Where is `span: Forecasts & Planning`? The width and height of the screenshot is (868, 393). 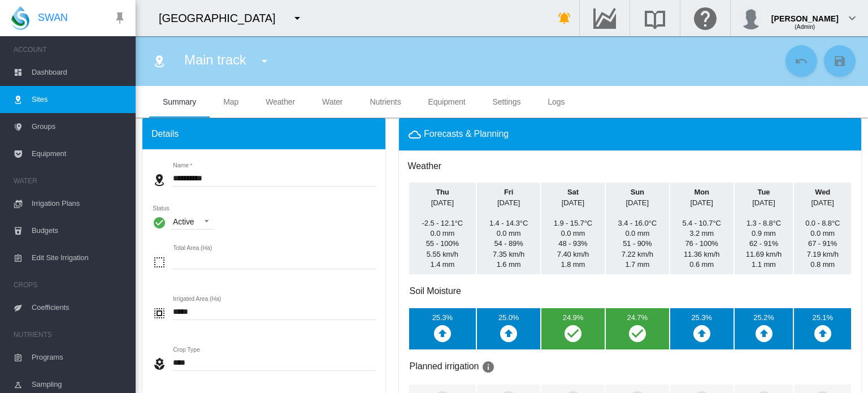
span: Forecasts & Planning is located at coordinates (466, 133).